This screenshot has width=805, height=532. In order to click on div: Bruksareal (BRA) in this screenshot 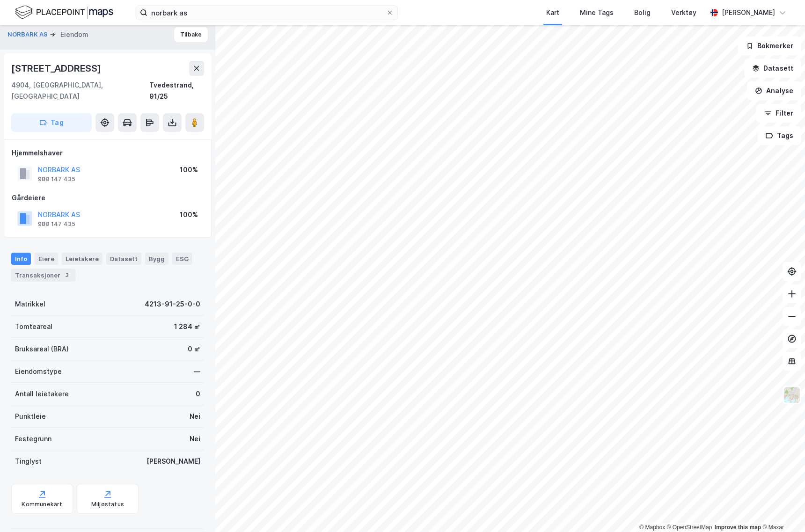, I will do `click(42, 349)`.